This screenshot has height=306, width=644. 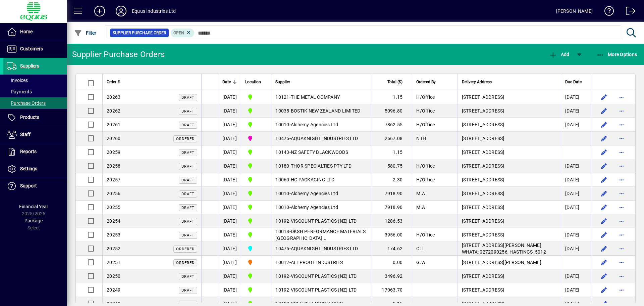 I want to click on a: Payments, so click(x=35, y=91).